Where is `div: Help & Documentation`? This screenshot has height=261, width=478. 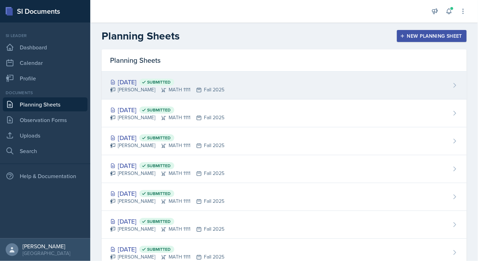
div: Help & Documentation is located at coordinates (45, 176).